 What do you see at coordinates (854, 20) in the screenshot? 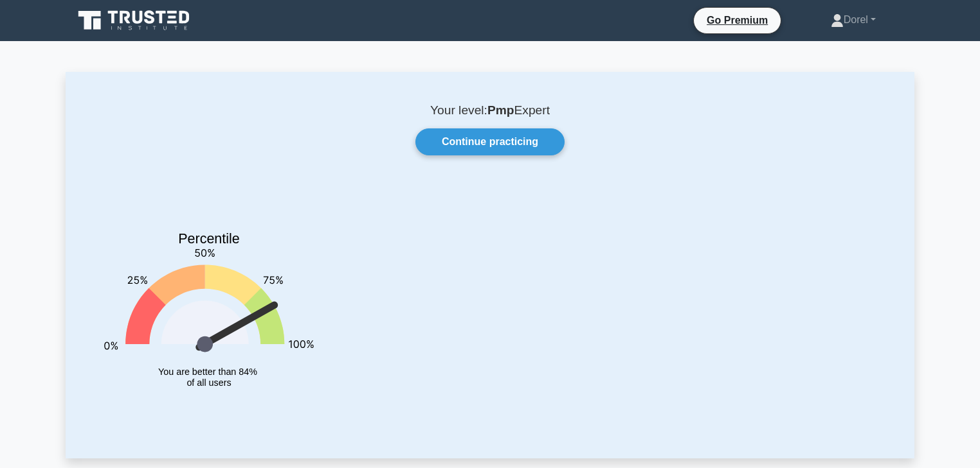
I see `a: Dorel` at bounding box center [854, 20].